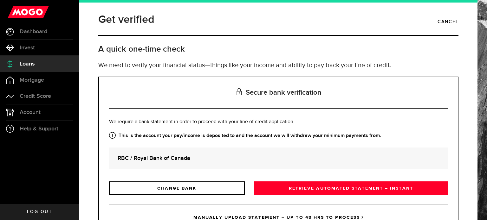 The height and width of the screenshot is (220, 487). I want to click on strong: RBC / Royal Bank of Canada, so click(278, 158).